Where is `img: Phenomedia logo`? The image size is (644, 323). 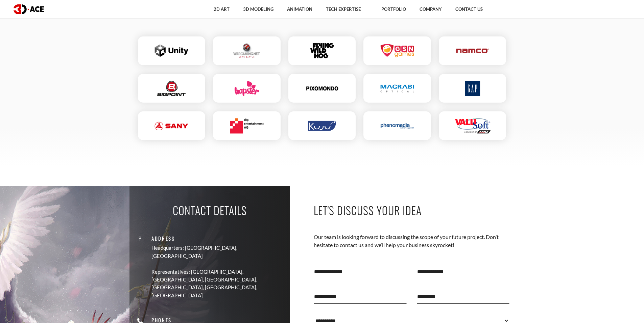 img: Phenomedia logo is located at coordinates (397, 126).